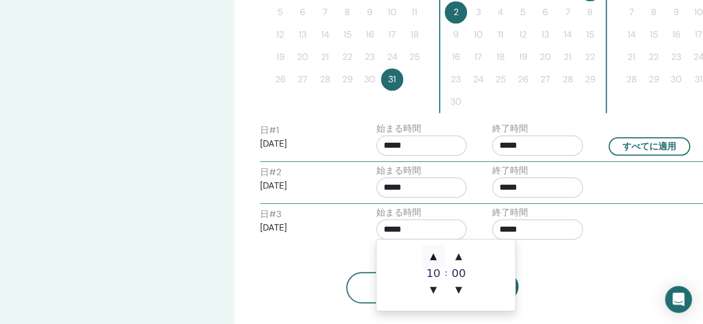 This screenshot has width=703, height=324. Describe the element at coordinates (678, 299) in the screenshot. I see `div: インターコムメッセンジャーを開く` at that location.